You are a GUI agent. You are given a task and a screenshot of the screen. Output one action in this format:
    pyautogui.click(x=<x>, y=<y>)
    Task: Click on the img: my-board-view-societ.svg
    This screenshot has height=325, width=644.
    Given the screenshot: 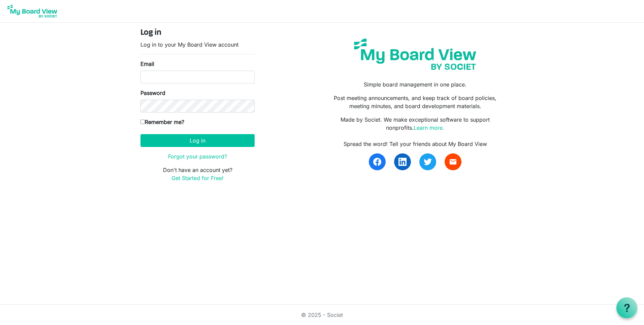 What is the action you would take?
    pyautogui.click(x=415, y=54)
    